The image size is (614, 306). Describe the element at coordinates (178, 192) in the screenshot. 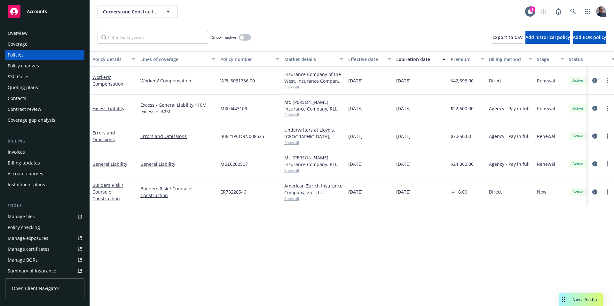

I see `a: Builders Risk / Course of Construction` at that location.